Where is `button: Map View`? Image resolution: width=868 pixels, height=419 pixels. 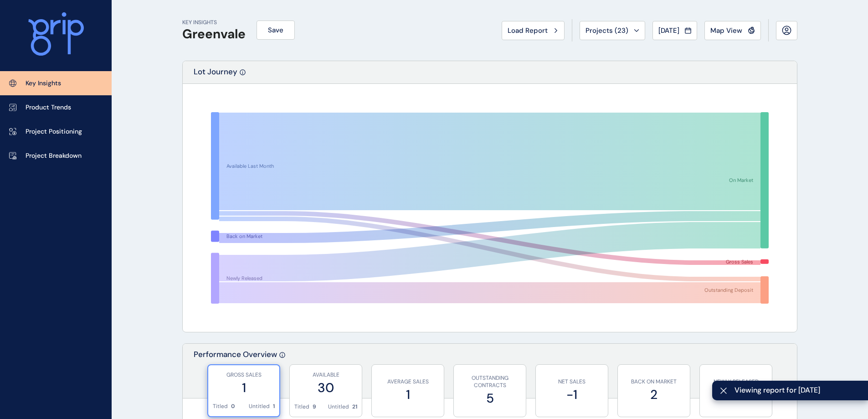 button: Map View is located at coordinates (733, 31).